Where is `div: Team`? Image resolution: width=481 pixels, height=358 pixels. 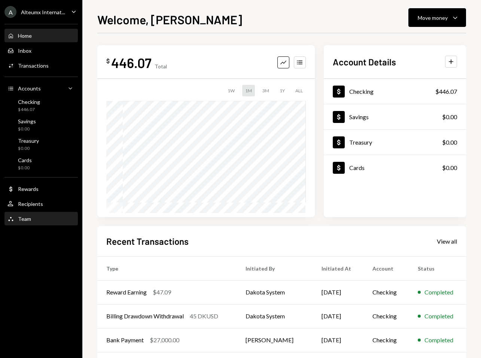 div: Team is located at coordinates (24, 219).